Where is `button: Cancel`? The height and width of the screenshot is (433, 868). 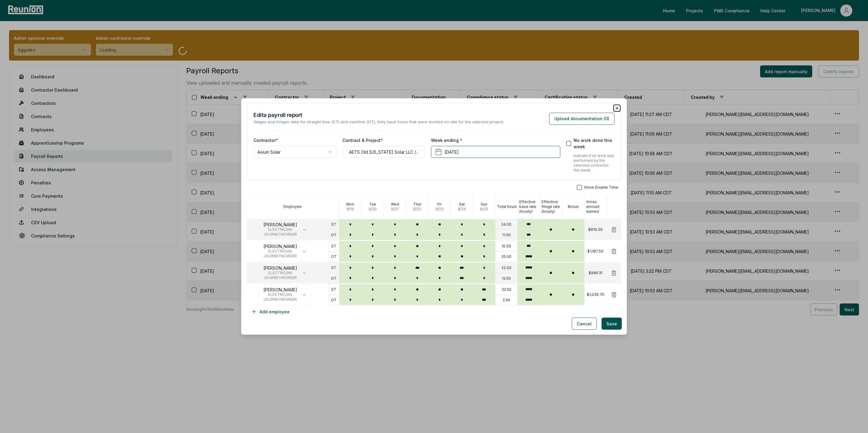 button: Cancel is located at coordinates (584, 324).